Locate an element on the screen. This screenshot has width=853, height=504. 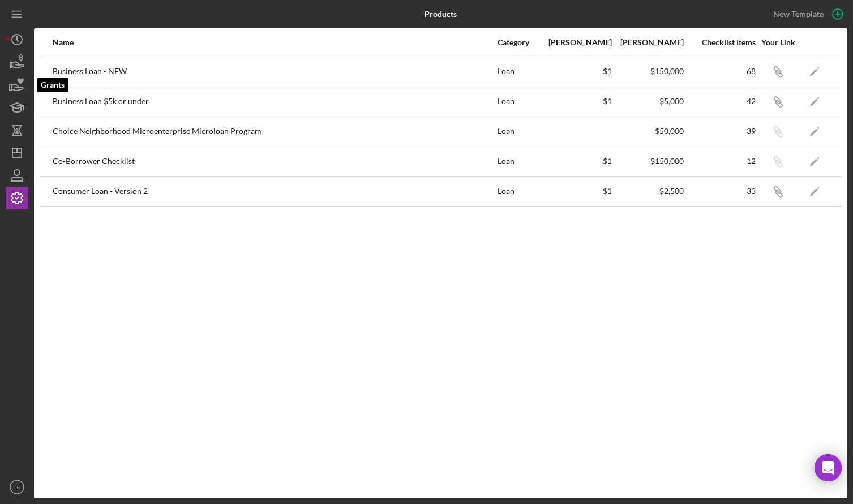
div: $5,000 is located at coordinates (648, 101).